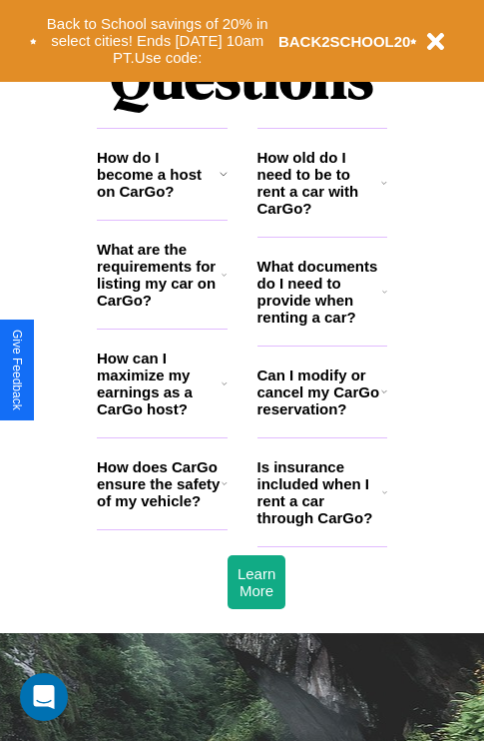  I want to click on h3: What documents do I need to provide when renting a car?, so click(320, 291).